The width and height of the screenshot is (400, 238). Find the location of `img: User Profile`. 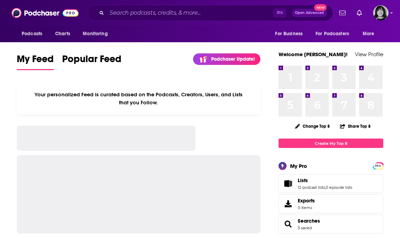

img: User Profile is located at coordinates (380, 13).